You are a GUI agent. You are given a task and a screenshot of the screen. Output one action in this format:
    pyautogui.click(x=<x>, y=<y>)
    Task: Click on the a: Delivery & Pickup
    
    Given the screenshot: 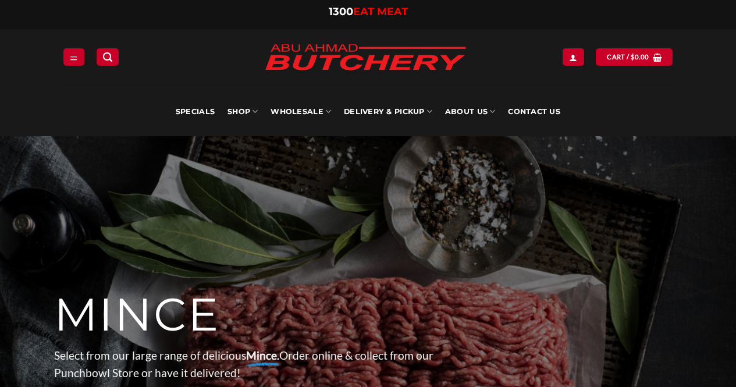 What is the action you would take?
    pyautogui.click(x=388, y=112)
    